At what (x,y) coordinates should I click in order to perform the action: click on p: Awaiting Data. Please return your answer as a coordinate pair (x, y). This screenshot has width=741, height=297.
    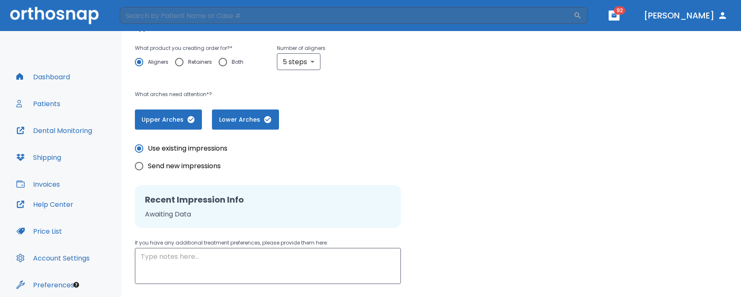
    Looking at the image, I should click on (268, 214).